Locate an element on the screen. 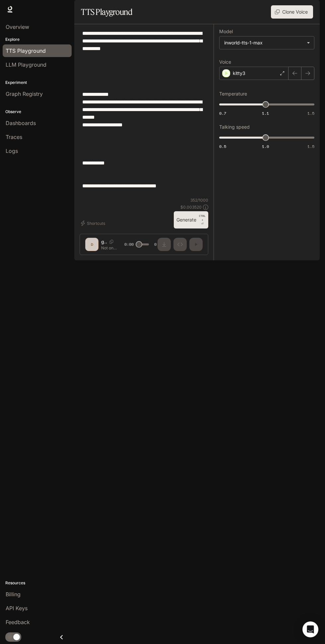 The height and width of the screenshot is (644, 325). div: Open Intercom Messenger is located at coordinates (310, 630).